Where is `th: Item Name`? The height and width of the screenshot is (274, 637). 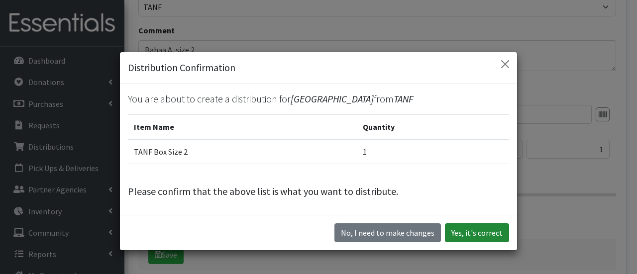
th: Item Name is located at coordinates (242, 127).